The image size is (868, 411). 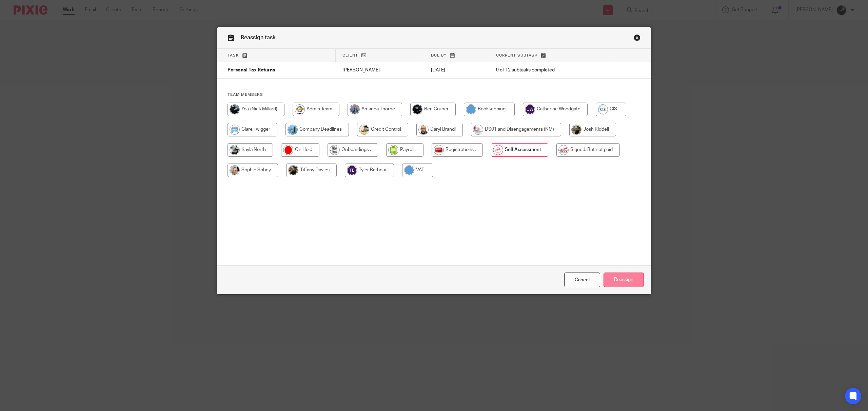 What do you see at coordinates (258, 38) in the screenshot?
I see `span: Reassign task` at bounding box center [258, 38].